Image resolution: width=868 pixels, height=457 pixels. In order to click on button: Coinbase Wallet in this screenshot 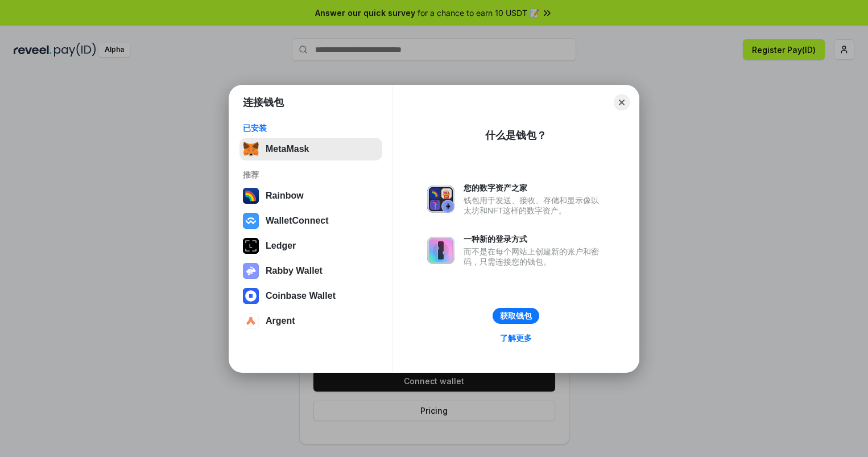, I will do `click(311, 296)`.